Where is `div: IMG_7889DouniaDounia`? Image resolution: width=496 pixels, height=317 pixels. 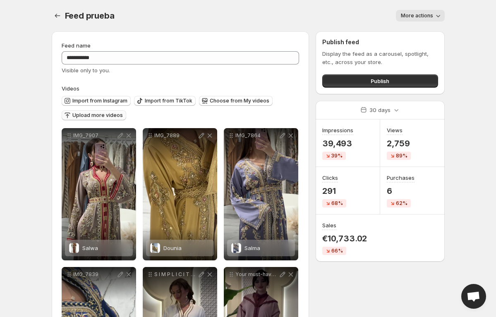
div: IMG_7889DouniaDounia is located at coordinates (180, 194).